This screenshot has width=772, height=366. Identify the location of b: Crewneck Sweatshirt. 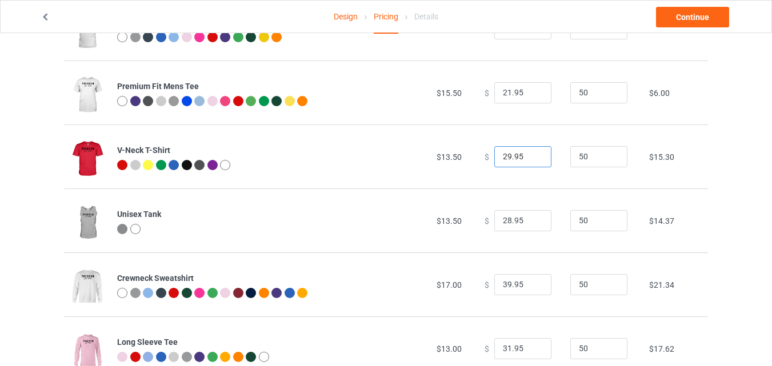
(155, 278).